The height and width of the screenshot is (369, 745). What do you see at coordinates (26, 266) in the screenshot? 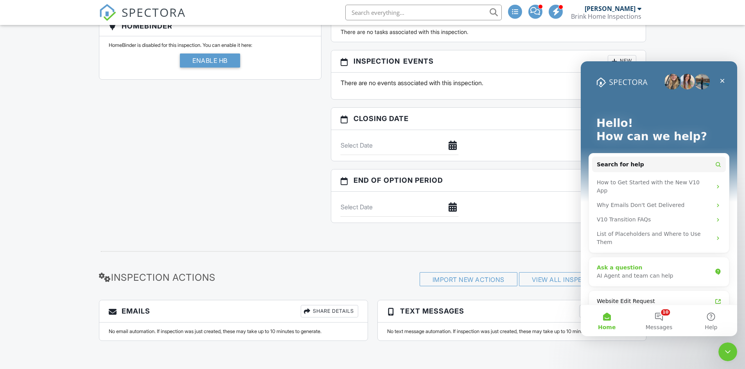
I see `span: Home` at bounding box center [26, 266].